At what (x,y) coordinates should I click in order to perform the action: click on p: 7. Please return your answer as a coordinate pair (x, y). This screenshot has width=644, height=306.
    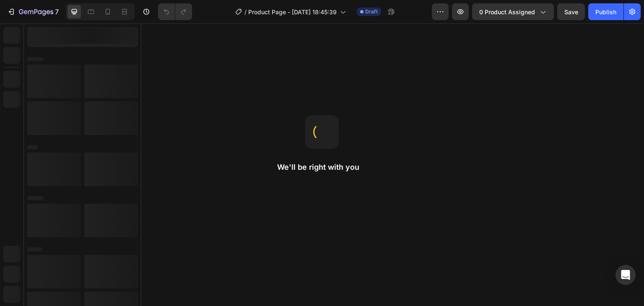
    Looking at the image, I should click on (57, 12).